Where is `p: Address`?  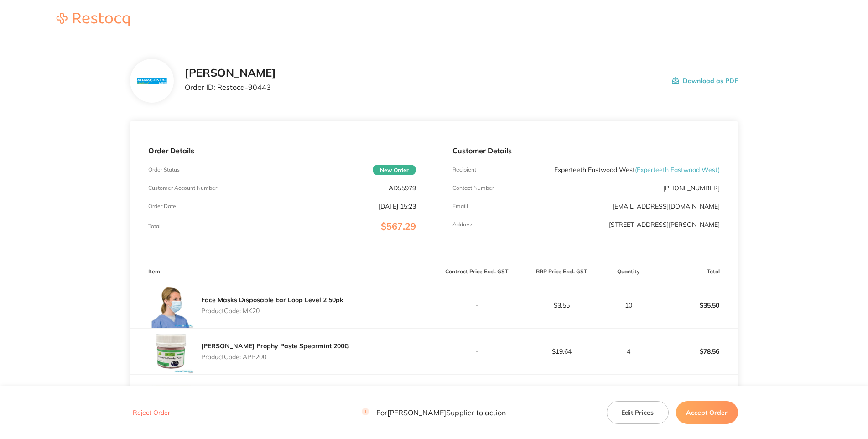
p: Address is located at coordinates (463, 224).